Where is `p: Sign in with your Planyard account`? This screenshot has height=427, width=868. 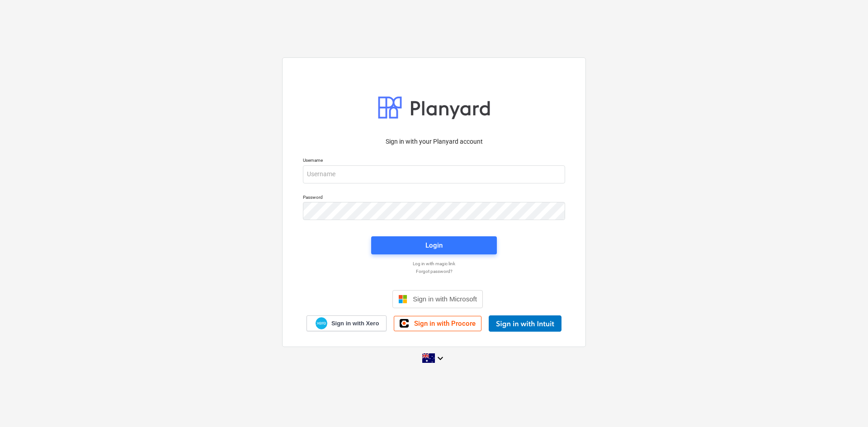
p: Sign in with your Planyard account is located at coordinates (434, 141).